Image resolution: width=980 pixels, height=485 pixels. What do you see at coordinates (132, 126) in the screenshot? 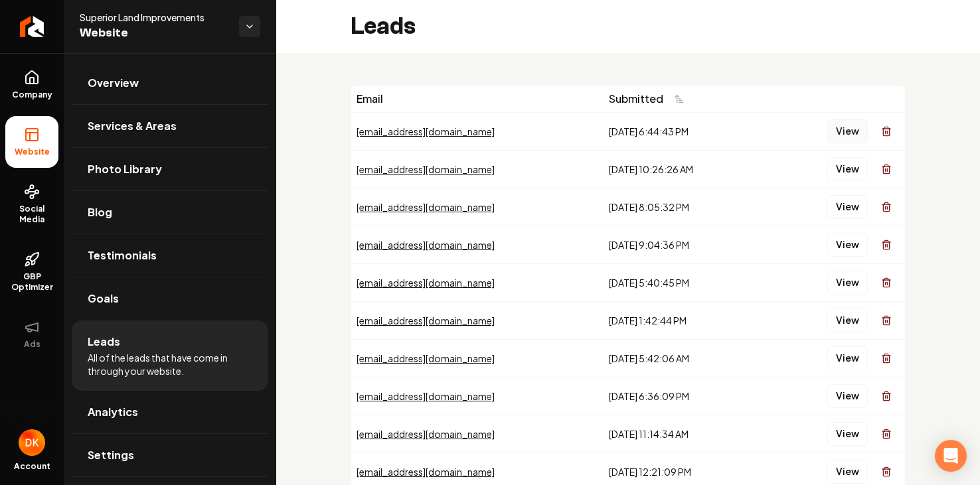
I see `span: Services & Areas` at bounding box center [132, 126].